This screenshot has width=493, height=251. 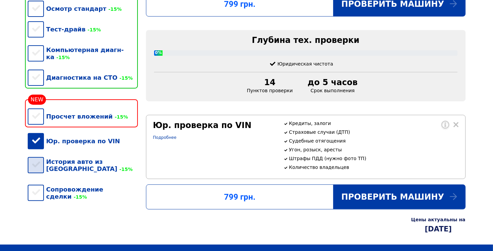 What do you see at coordinates (374, 150) in the screenshot?
I see `p: Угон, розыск, аресты` at bounding box center [374, 150].